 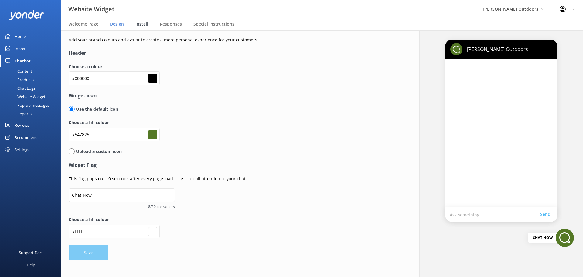 What do you see at coordinates (18, 114) in the screenshot?
I see `div: Reports` at bounding box center [18, 114].